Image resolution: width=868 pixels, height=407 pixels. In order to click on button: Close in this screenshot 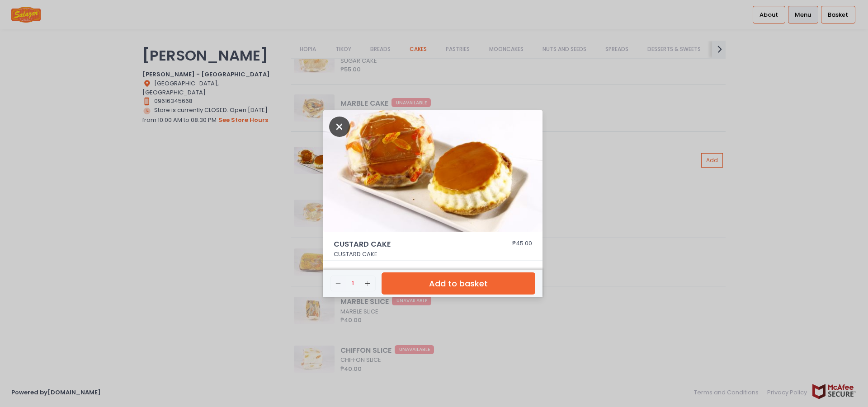, I will do `click(340, 126)`.